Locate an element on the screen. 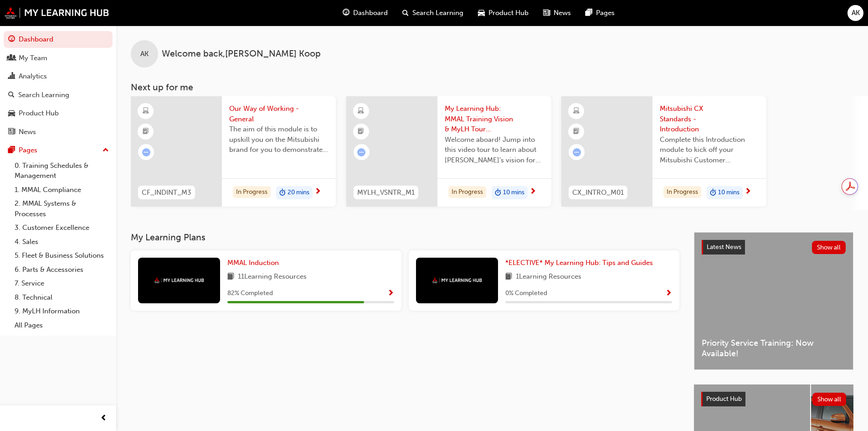 Image resolution: width=868 pixels, height=431 pixels. span: Mitsubishi CX Standards - Introduction is located at coordinates (709, 119).